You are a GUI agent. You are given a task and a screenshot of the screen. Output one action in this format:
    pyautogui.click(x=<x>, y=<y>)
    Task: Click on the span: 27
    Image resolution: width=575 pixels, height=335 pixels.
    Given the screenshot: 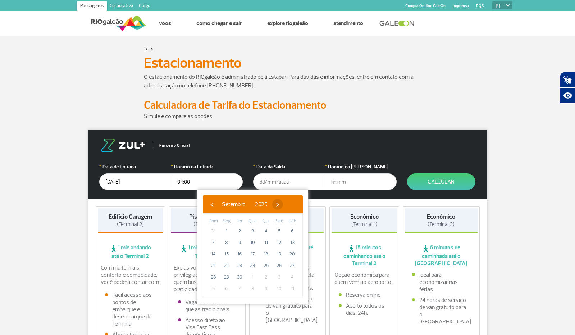 What is the action you would take?
    pyautogui.click(x=292, y=265)
    